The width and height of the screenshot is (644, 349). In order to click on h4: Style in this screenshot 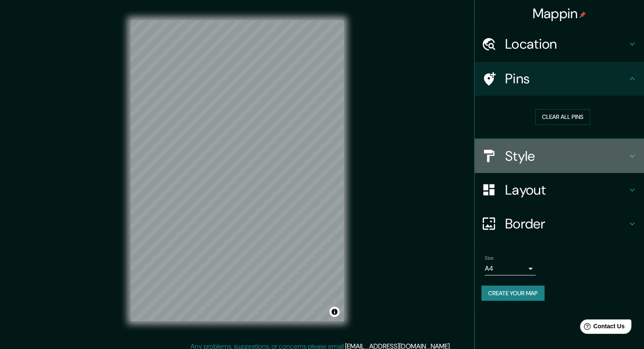, I will do `click(566, 156)`.